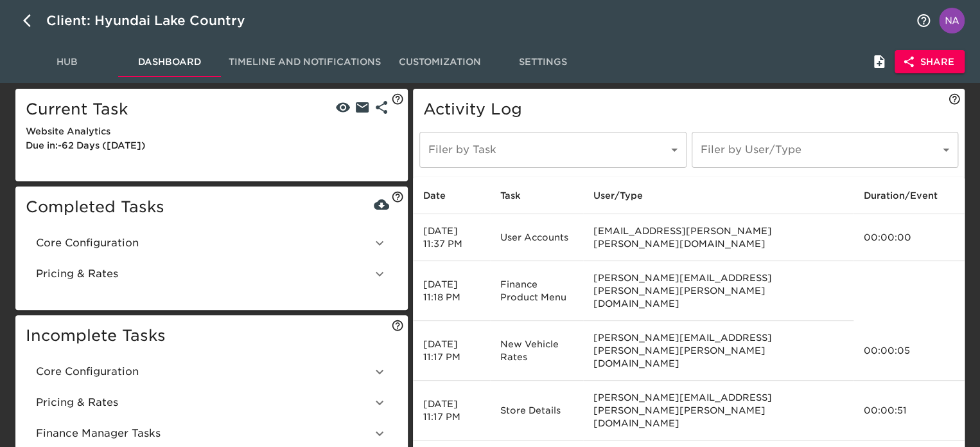  I want to click on td: New Vehicle Rates, so click(536, 350).